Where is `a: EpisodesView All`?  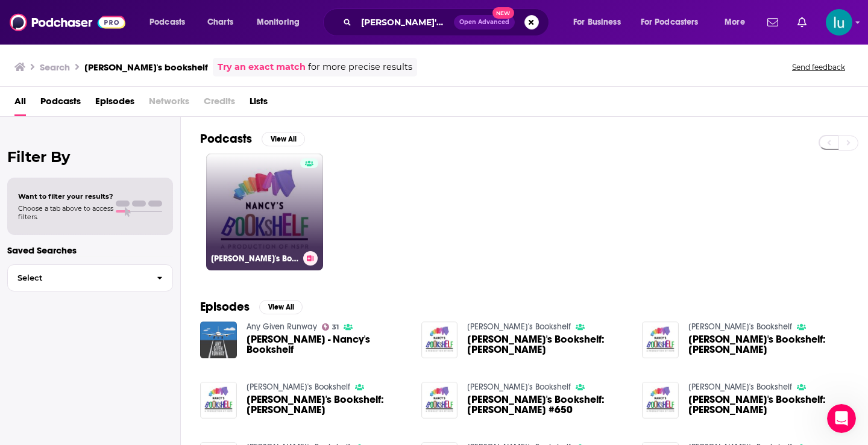 a: EpisodesView All is located at coordinates (251, 306).